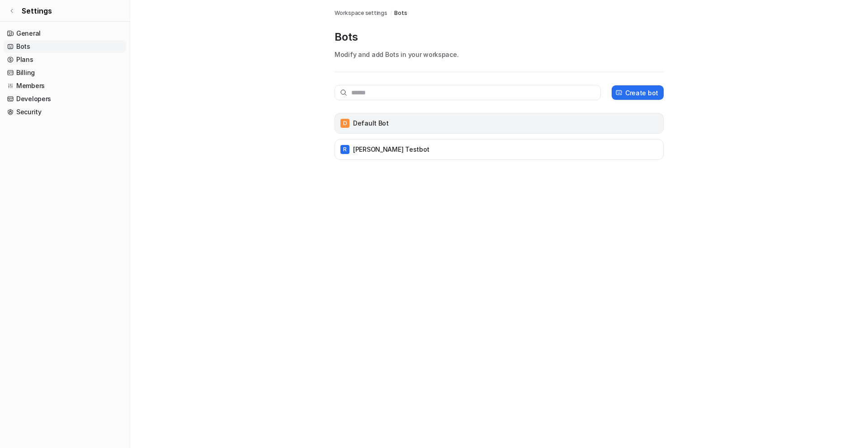  Describe the element at coordinates (64, 33) in the screenshot. I see `a: General` at that location.